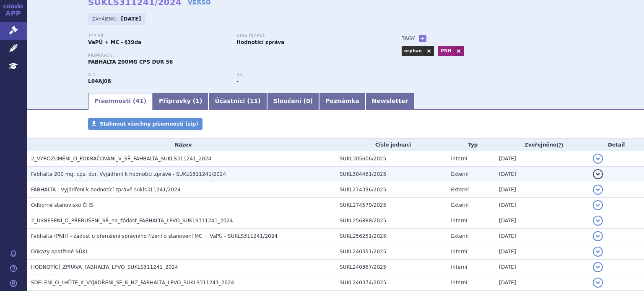 This screenshot has width=644, height=291. What do you see at coordinates (391, 159) in the screenshot?
I see `td: SUKL305606/2025` at bounding box center [391, 159].